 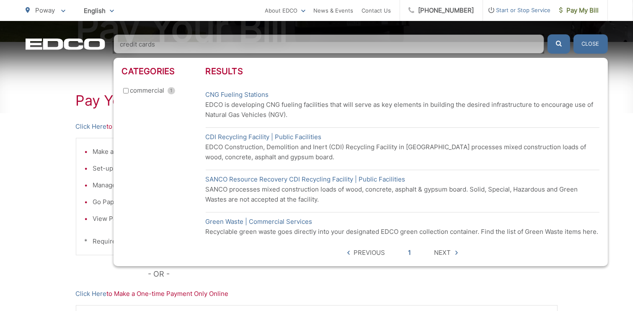 I want to click on p: Recyclable green waste goes directly into your designated EDCO green collection container. Find t..., so click(x=403, y=232).